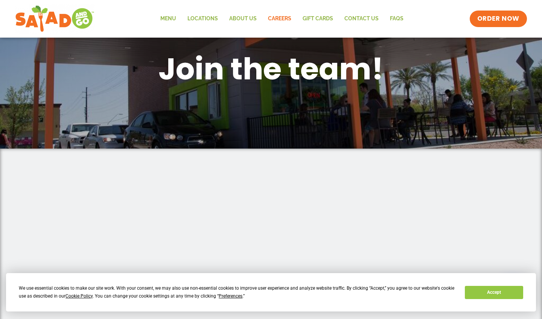 The width and height of the screenshot is (542, 319). I want to click on nav: Menu, so click(282, 19).